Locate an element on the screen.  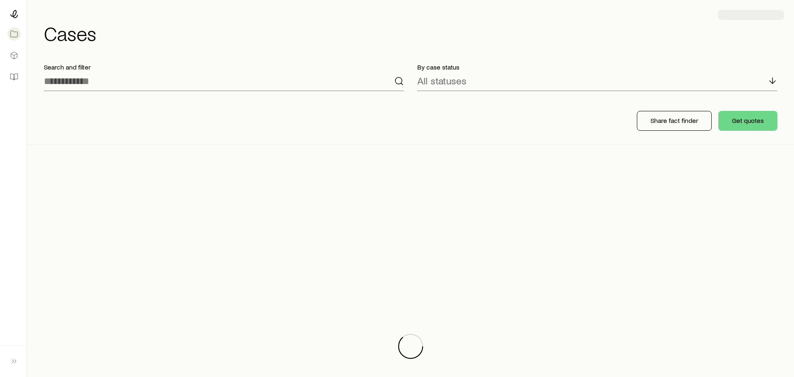
h1: Cases is located at coordinates (414, 33).